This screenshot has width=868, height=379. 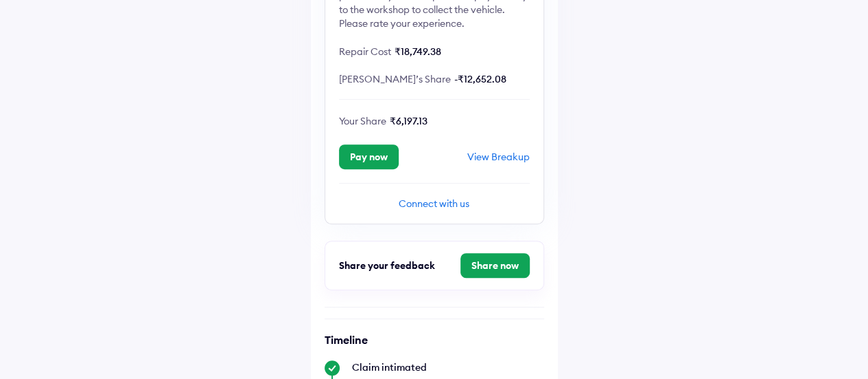 I want to click on span: Repair Cost, so click(x=365, y=52).